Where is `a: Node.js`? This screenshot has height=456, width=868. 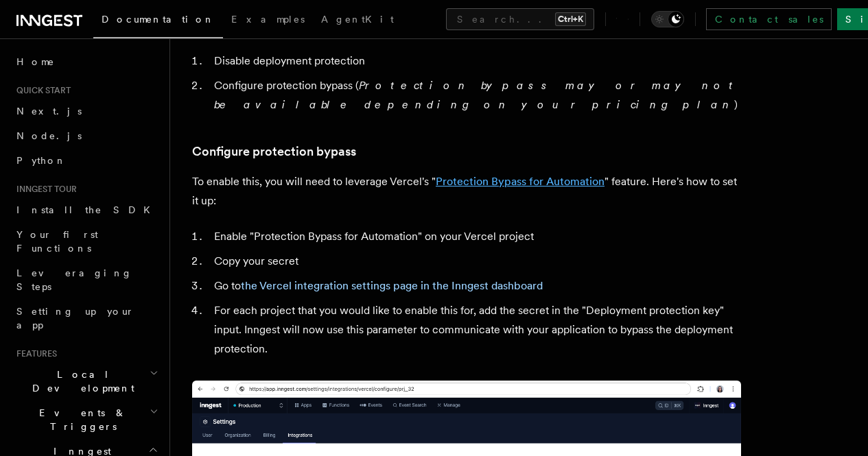 a: Node.js is located at coordinates (85, 136).